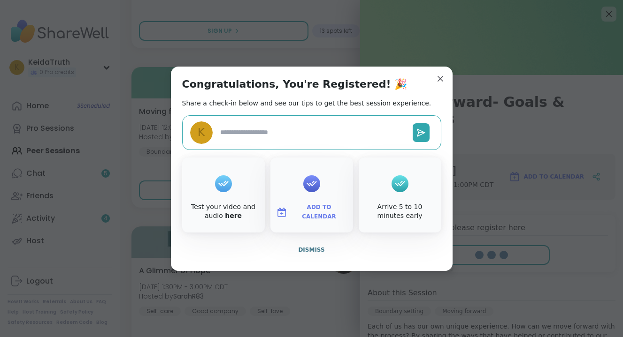  Describe the element at coordinates (306, 103) in the screenshot. I see `h2: Share a check-in below and see our tips to get the best session experience.` at that location.